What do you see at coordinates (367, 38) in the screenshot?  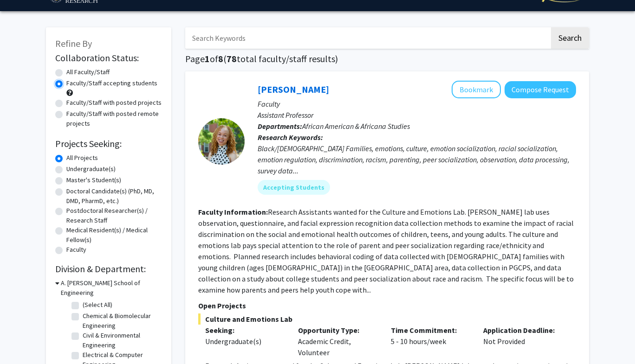 I see `input: Search Keywords` at bounding box center [367, 38].